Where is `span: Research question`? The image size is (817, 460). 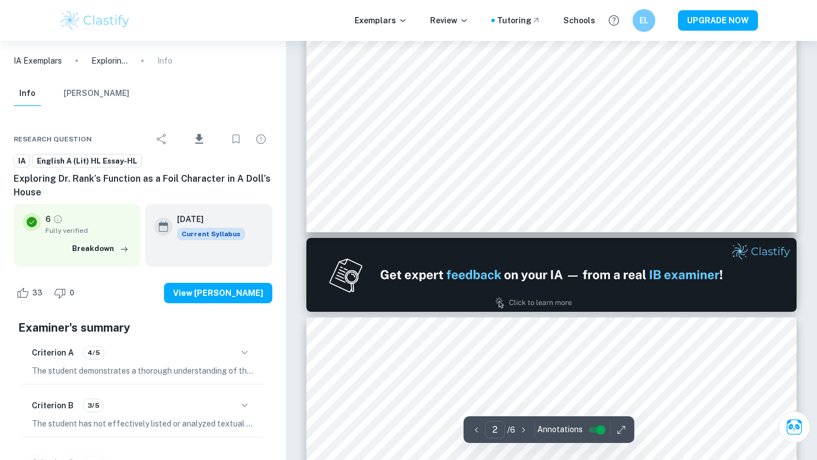
span: Research question is located at coordinates (53, 139).